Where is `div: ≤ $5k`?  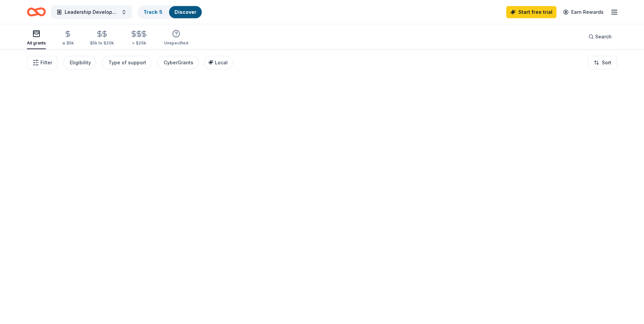
div: ≤ $5k is located at coordinates (68, 43).